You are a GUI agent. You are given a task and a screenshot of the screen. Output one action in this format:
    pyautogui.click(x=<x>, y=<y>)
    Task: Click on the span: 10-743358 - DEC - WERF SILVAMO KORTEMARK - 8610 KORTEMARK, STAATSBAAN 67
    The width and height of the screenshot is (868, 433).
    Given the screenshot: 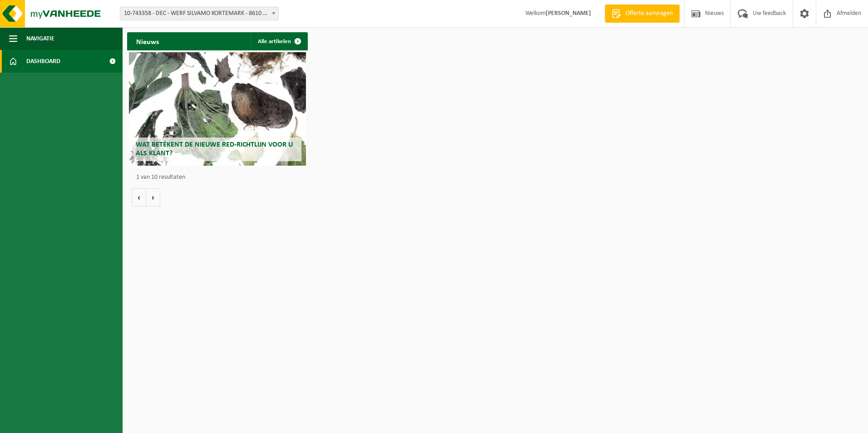 What is the action you would take?
    pyautogui.click(x=200, y=13)
    